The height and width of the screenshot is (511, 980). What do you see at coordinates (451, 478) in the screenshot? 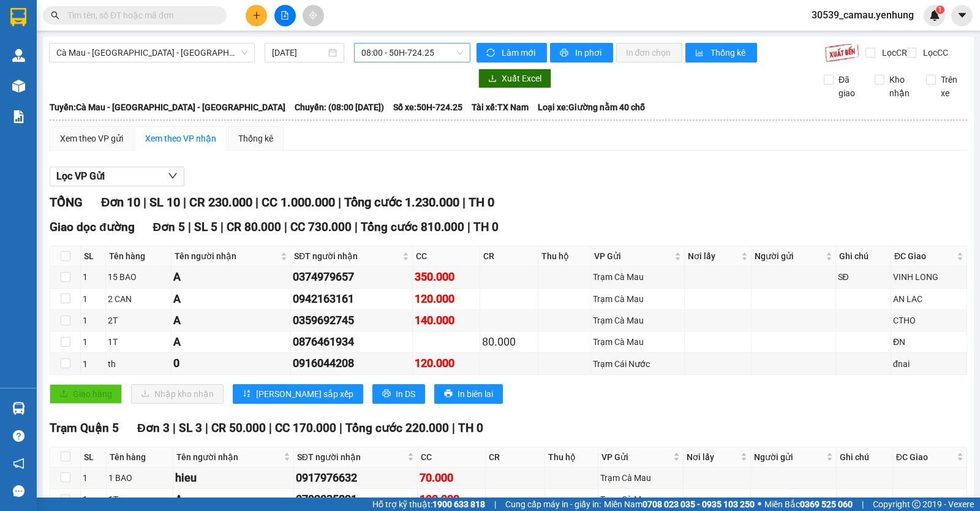
I see `div: 70.000` at bounding box center [451, 478].